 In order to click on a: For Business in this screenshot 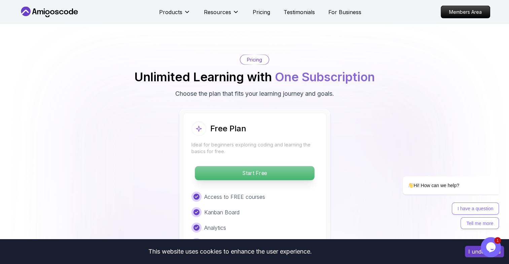, I will do `click(345, 12)`.